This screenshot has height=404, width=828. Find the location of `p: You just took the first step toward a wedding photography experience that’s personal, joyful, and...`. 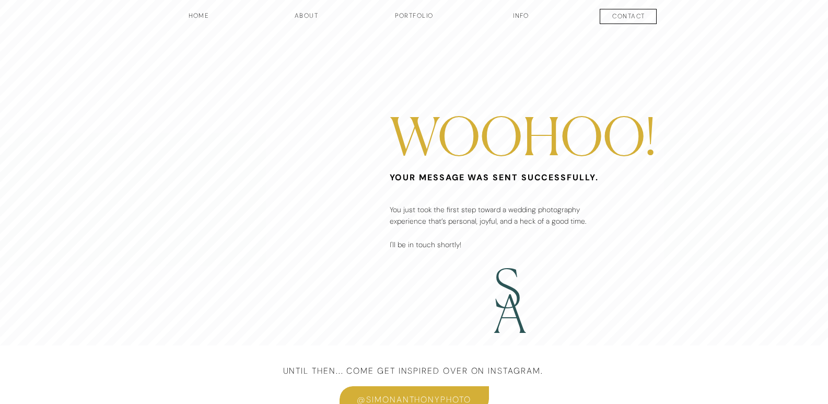

p: You just took the first step toward a wedding photography experience that’s personal, joyful, and... is located at coordinates (493, 240).